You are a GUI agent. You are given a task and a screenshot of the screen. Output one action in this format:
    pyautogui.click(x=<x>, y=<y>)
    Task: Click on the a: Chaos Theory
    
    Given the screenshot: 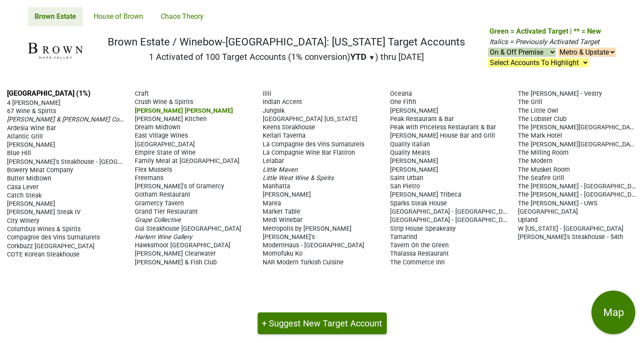 What is the action you would take?
    pyautogui.click(x=182, y=17)
    